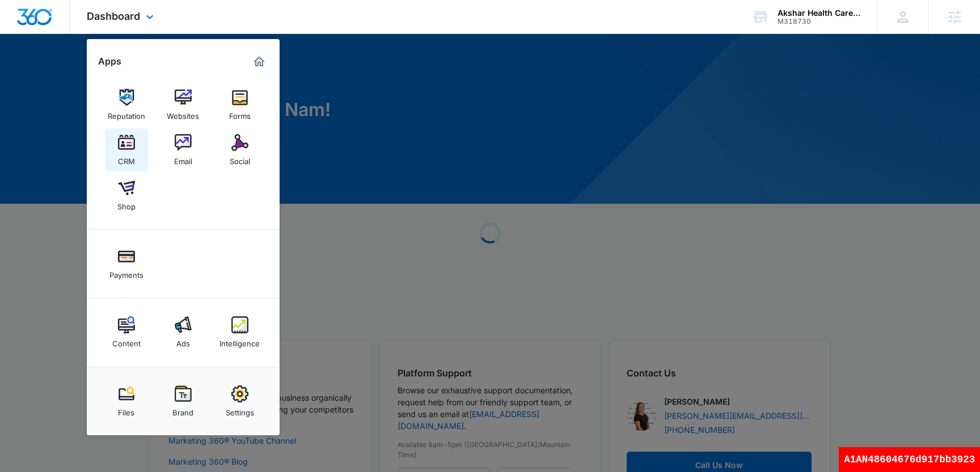 Image resolution: width=980 pixels, height=472 pixels. What do you see at coordinates (909, 460) in the screenshot?
I see `div: A1AN48604676d917bb3923` at bounding box center [909, 460].